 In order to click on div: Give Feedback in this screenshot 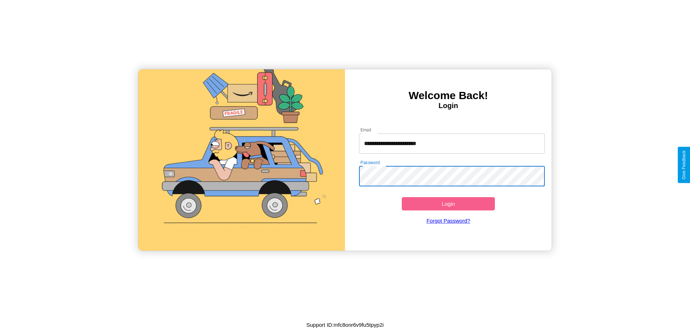, I will do `click(684, 165)`.